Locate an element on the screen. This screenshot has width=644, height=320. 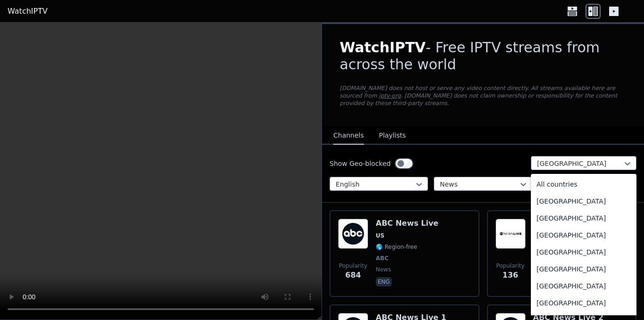
p: eng is located at coordinates (384, 282).